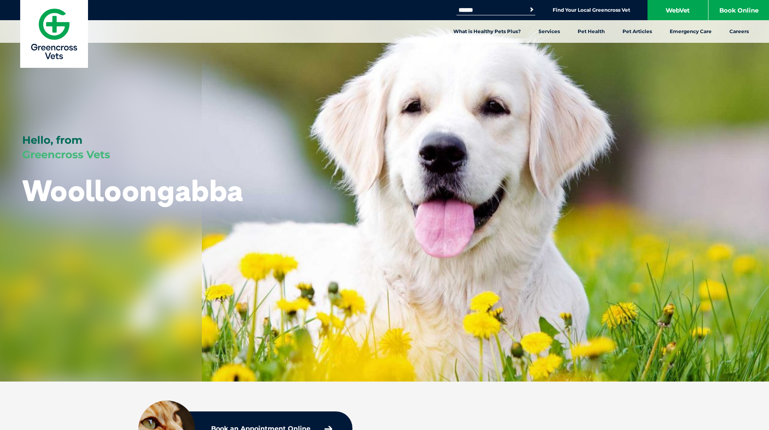 Image resolution: width=769 pixels, height=430 pixels. I want to click on a: Pet Health, so click(591, 31).